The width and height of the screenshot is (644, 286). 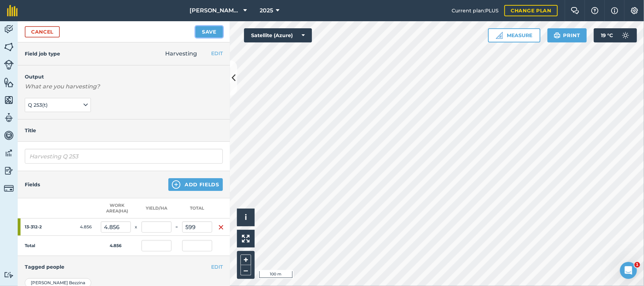 What do you see at coordinates (124, 156) in the screenshot?
I see `input: What needs doing?` at bounding box center [124, 156].